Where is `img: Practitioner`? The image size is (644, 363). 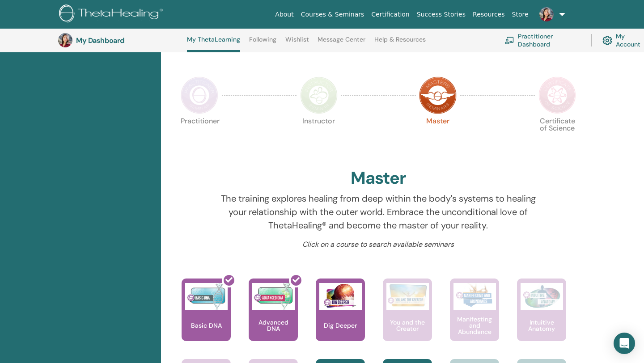 img: Practitioner is located at coordinates (199, 95).